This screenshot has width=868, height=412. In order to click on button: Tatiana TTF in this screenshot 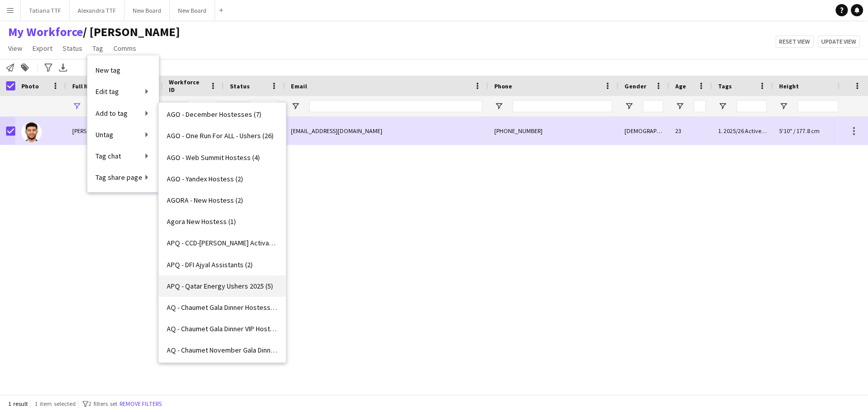, I will do `click(45, 10)`.